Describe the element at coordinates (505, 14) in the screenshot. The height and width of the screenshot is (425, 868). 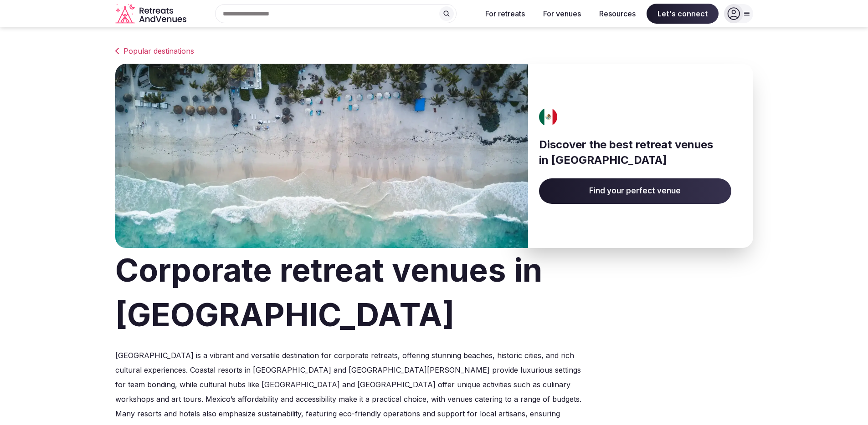
I see `button: For retreats` at that location.